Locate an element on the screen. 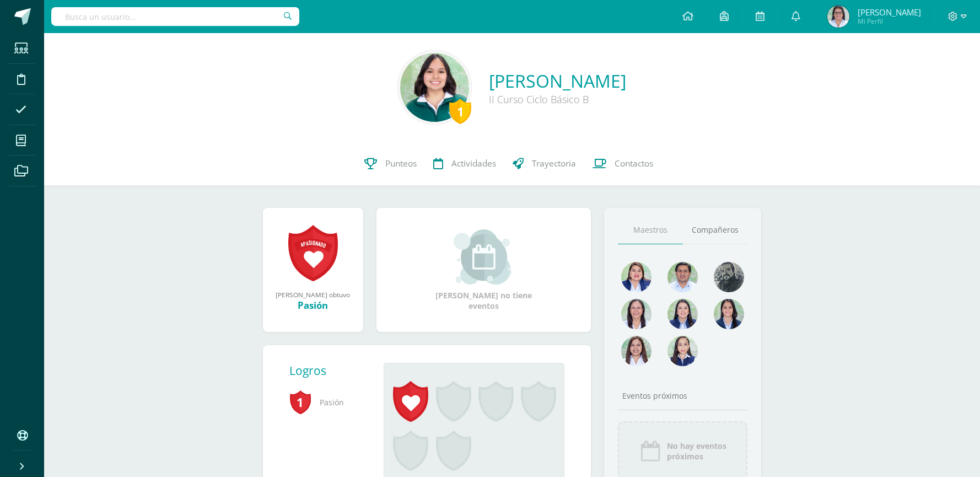 The image size is (980, 477). img: e0582db7cc524a9960c08d03de9ec803.png is located at coordinates (682, 351).